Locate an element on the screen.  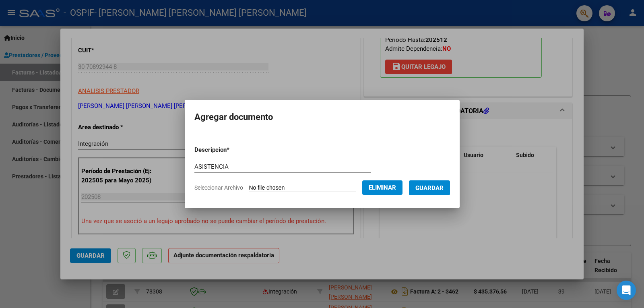
p: Descripcion is located at coordinates (232, 150).